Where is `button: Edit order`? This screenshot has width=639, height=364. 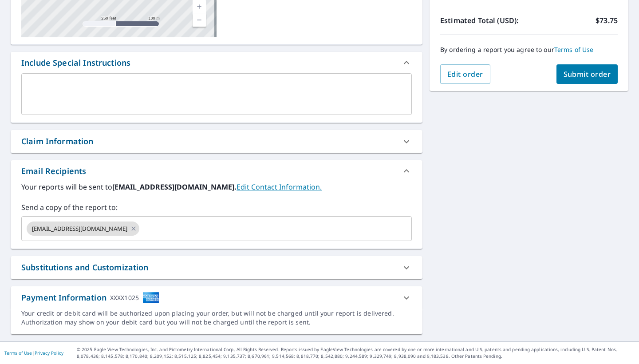 button: Edit order is located at coordinates (465, 74).